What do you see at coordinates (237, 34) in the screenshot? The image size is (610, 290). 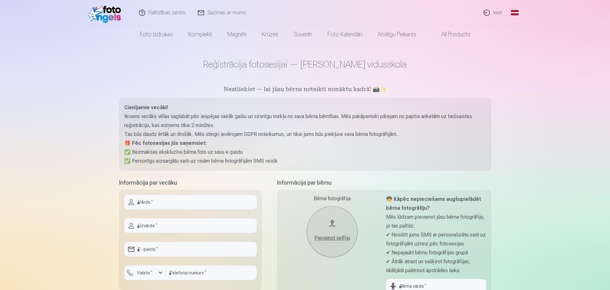 I see `a: Magnēti` at bounding box center [237, 34].